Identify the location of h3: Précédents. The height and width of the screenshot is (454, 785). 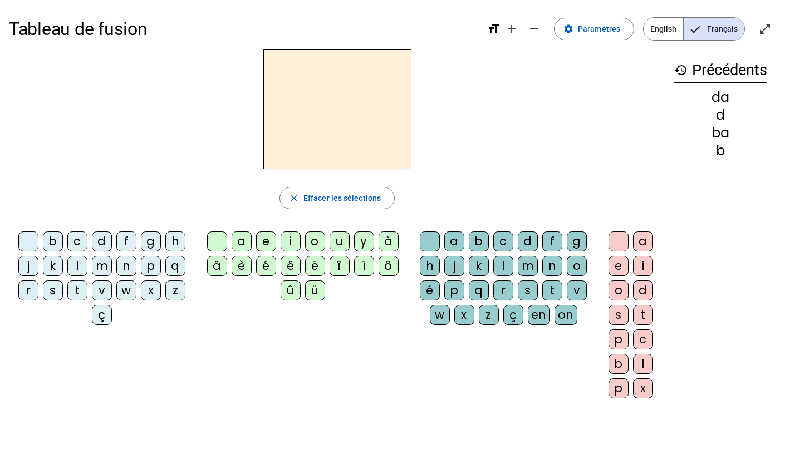
(721, 70).